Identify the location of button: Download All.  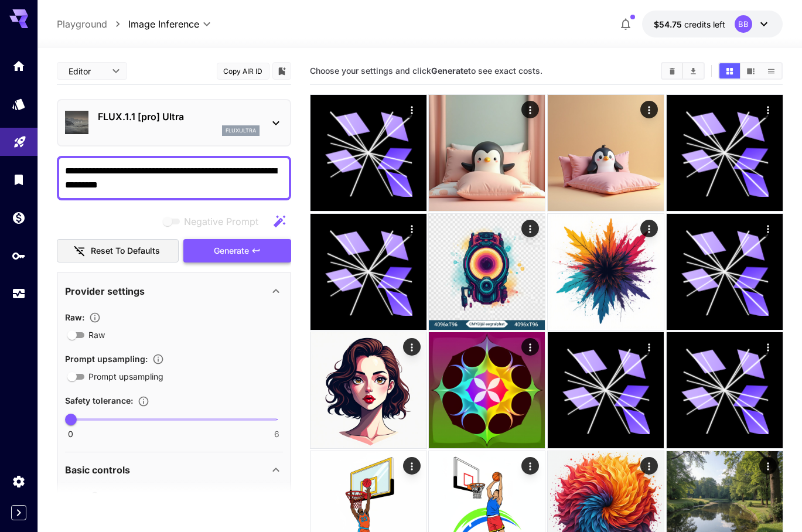
(694, 71).